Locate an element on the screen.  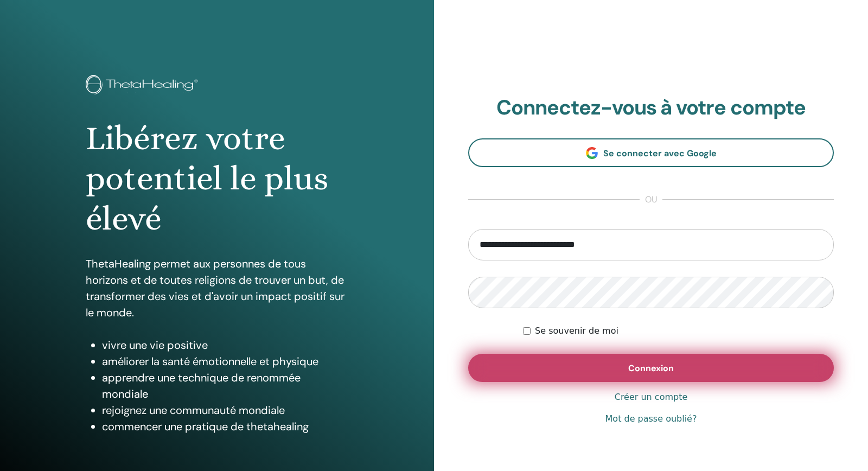
button: Connexion is located at coordinates (651, 368).